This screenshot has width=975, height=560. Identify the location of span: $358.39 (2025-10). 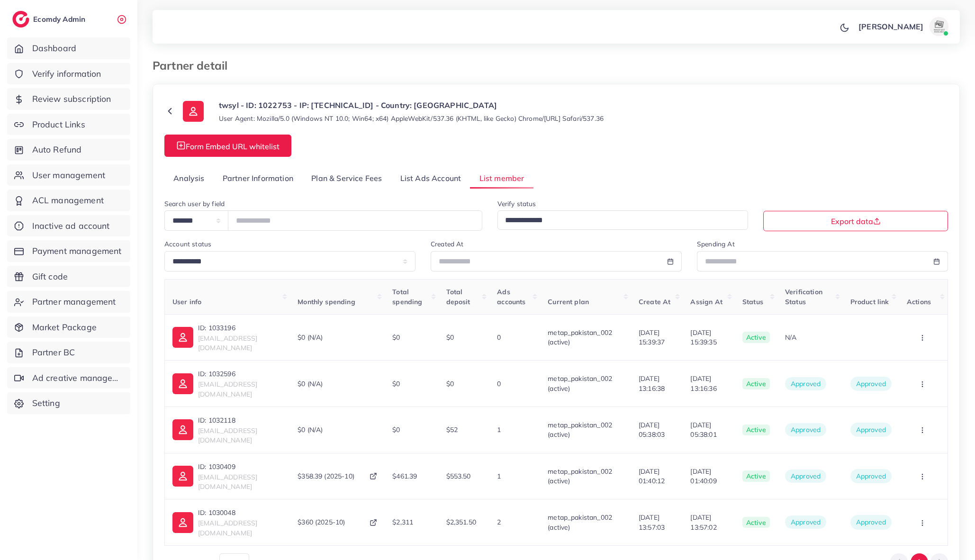
(326, 476).